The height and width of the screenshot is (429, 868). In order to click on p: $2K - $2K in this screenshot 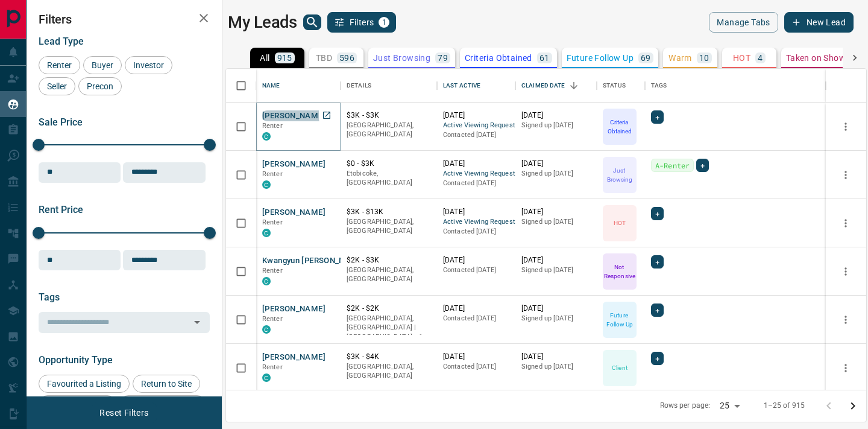, I will do `click(389, 308)`.